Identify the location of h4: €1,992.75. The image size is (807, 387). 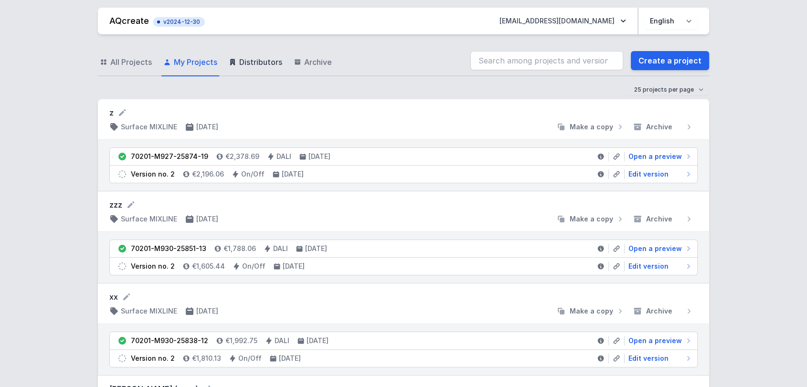
(241, 341).